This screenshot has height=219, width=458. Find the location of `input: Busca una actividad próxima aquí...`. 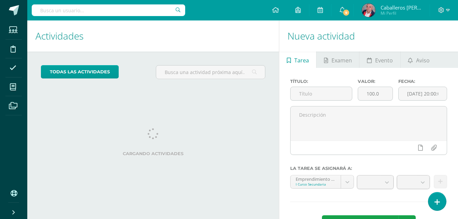

input: Busca una actividad próxima aquí... is located at coordinates (210, 72).